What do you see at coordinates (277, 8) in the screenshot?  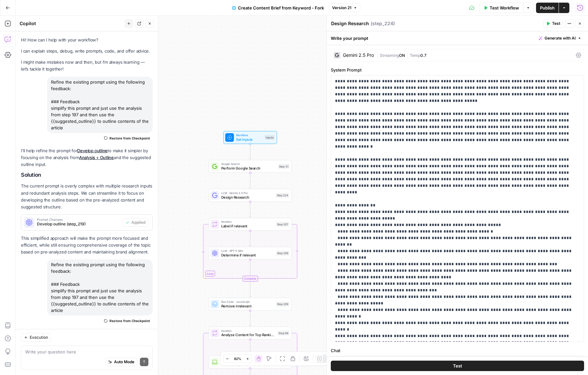 I see `button: Create Content Brief from Keyword - Fork` at bounding box center [277, 8].